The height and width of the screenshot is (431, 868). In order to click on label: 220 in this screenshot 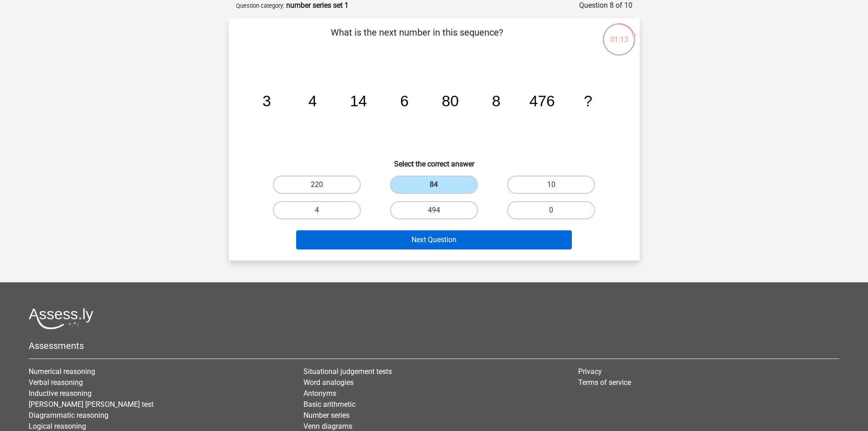, I will do `click(316, 185)`.